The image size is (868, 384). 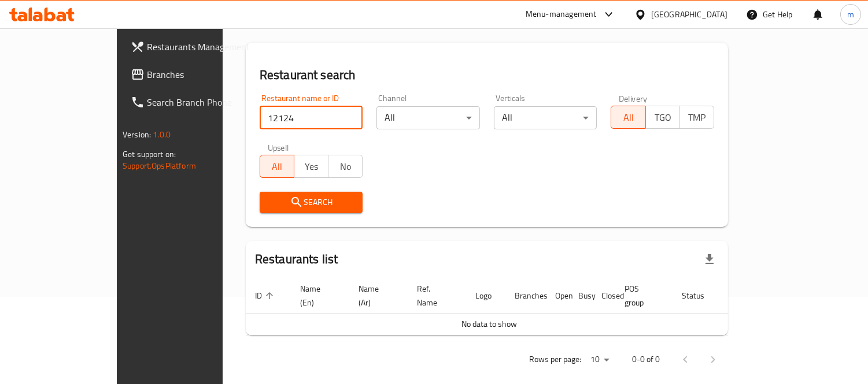 I want to click on p: 0-0 of 0, so click(x=646, y=360).